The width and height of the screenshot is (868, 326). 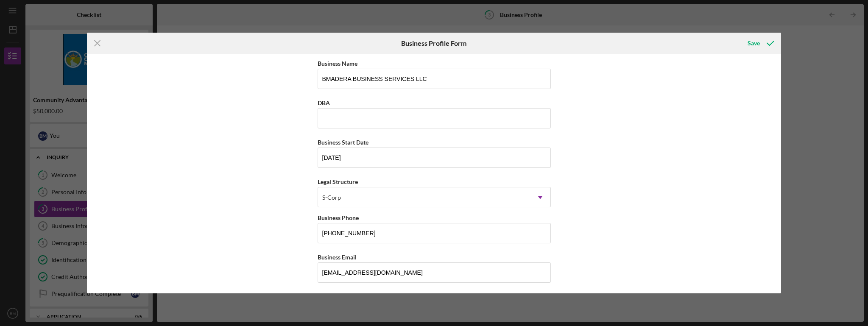 I want to click on label: Business Email, so click(x=337, y=257).